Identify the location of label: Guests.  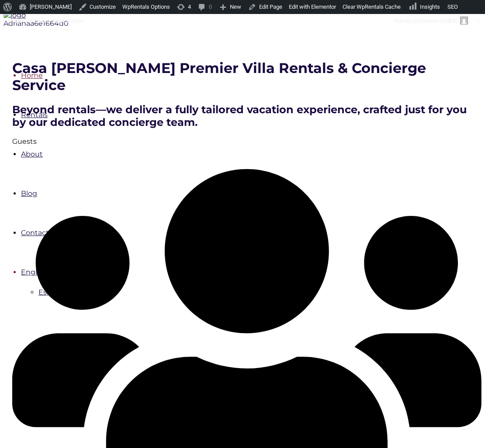
(24, 141).